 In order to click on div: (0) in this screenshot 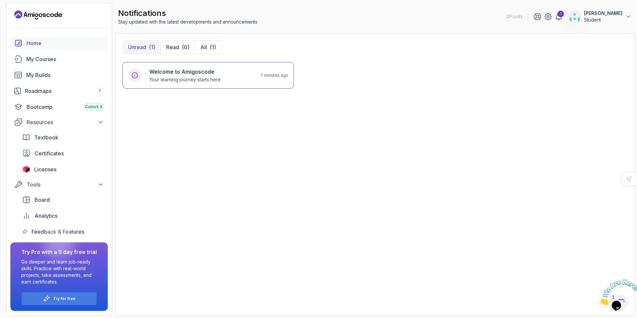, I will do `click(185, 47)`.